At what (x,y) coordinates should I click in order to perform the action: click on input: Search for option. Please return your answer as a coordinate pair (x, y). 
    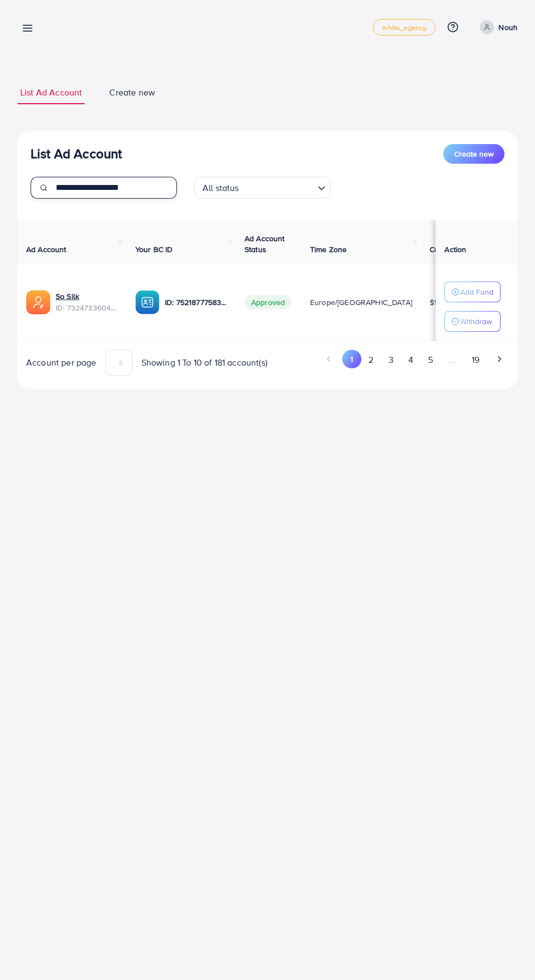
    Looking at the image, I should click on (278, 186).